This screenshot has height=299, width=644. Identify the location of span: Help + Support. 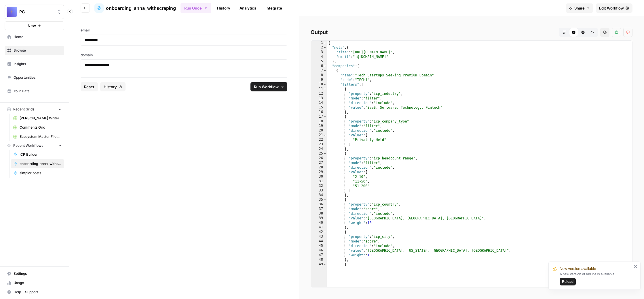
(38, 292).